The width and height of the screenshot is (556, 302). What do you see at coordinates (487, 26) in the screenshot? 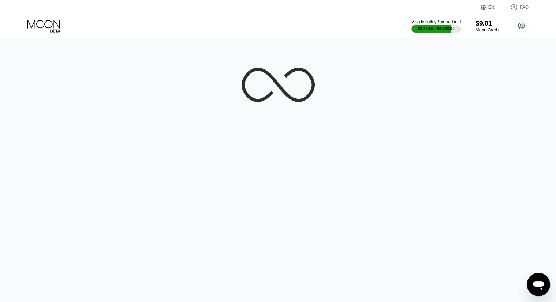
I see `div: $9.01Moon Credit` at bounding box center [487, 26].